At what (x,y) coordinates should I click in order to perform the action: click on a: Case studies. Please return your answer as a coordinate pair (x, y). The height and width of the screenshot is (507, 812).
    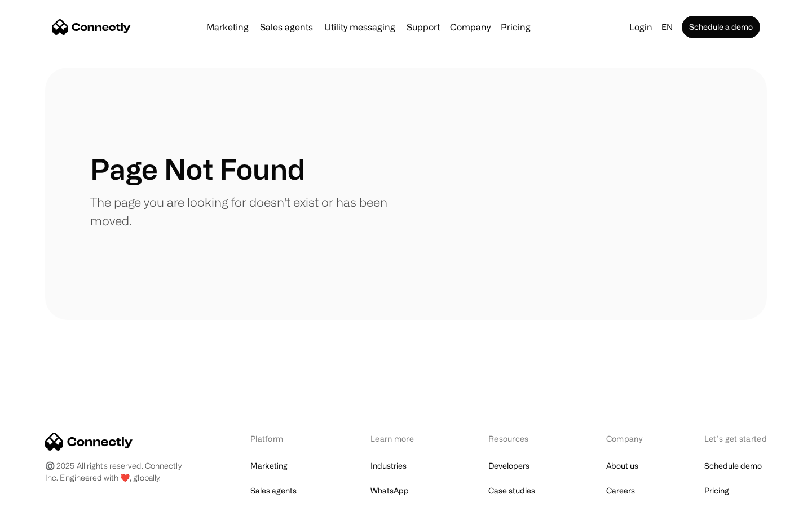
    Looking at the image, I should click on (512, 491).